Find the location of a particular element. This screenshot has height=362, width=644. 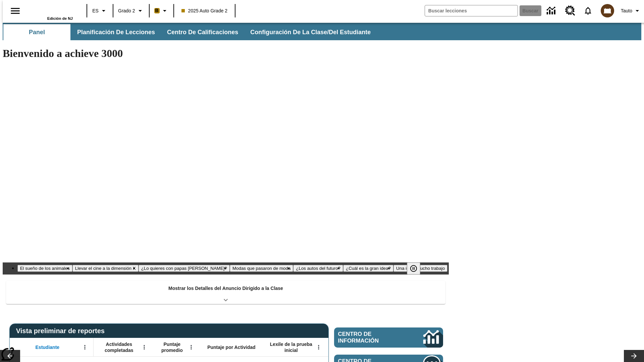

button: Diapositiva 4 Modas que pasaron de moda is located at coordinates (261, 268).